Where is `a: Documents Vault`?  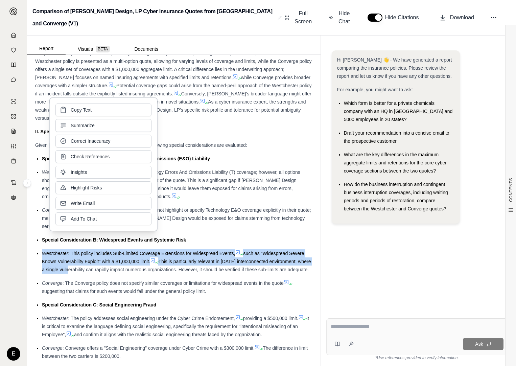
a: Documents Vault is located at coordinates (14, 50).